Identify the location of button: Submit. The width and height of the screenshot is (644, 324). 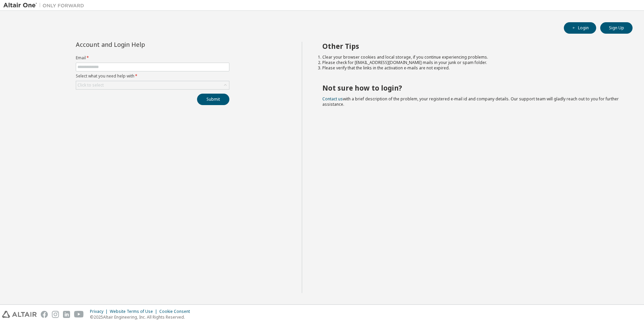
(213, 100).